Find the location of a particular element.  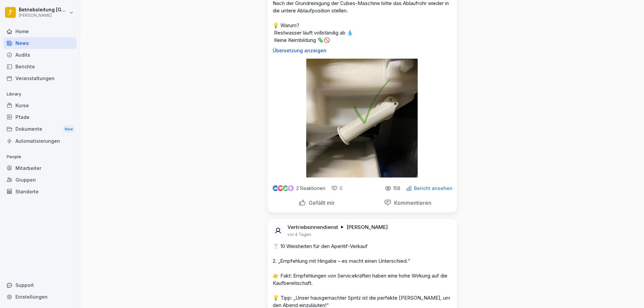

a: Mitarbeiter is located at coordinates (40, 168).